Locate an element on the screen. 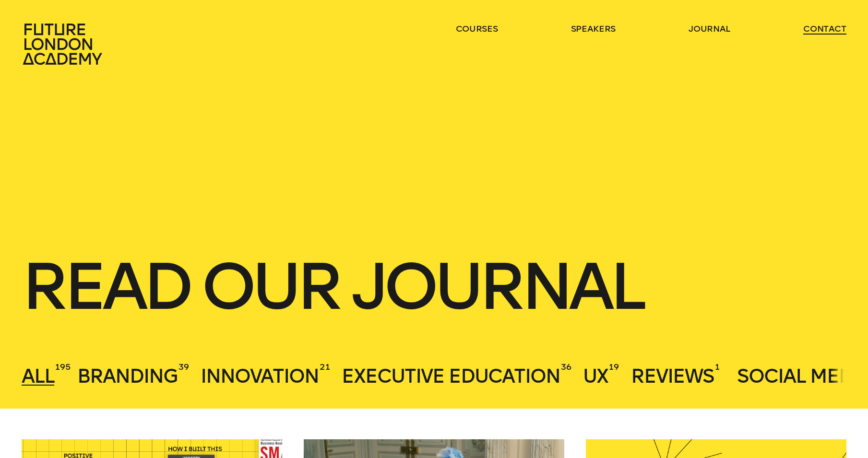 The width and height of the screenshot is (868, 458). span: Branding is located at coordinates (127, 375).